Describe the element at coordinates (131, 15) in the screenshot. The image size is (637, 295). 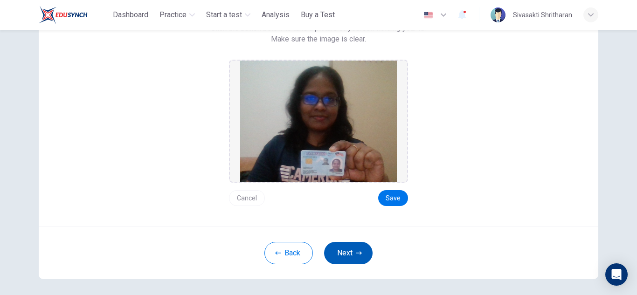
I see `a: Dashboard` at that location.